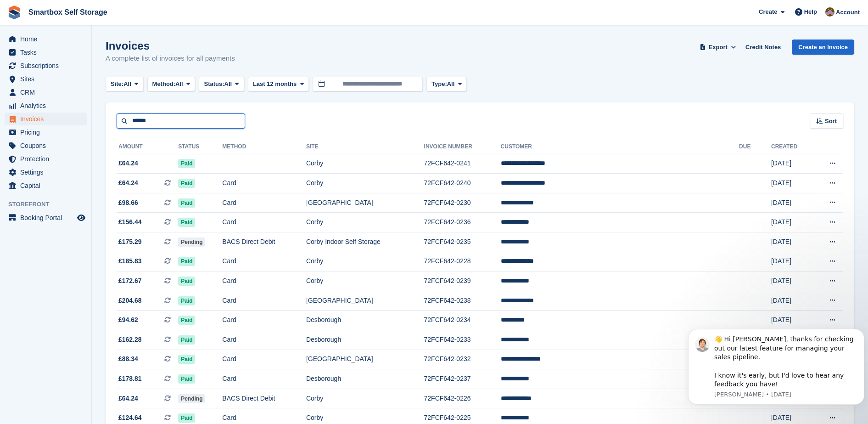 This screenshot has width=868, height=424. What do you see at coordinates (171, 58) in the screenshot?
I see `p: A complete list of invoices for all payments` at bounding box center [171, 58].